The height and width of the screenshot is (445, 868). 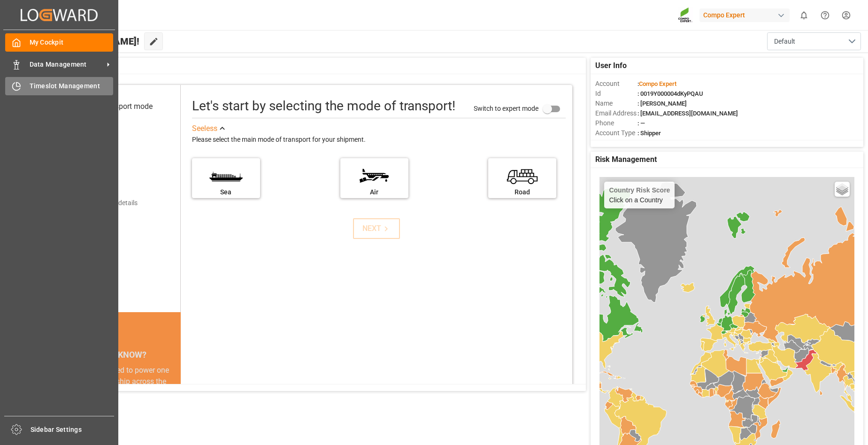 What do you see at coordinates (657, 83) in the screenshot?
I see `span: Compo Expert` at bounding box center [657, 83].